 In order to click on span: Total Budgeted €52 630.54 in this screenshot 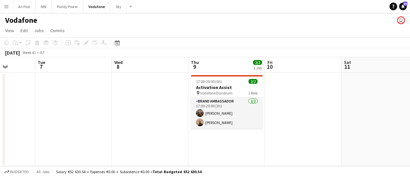, I will do `click(177, 171)`.